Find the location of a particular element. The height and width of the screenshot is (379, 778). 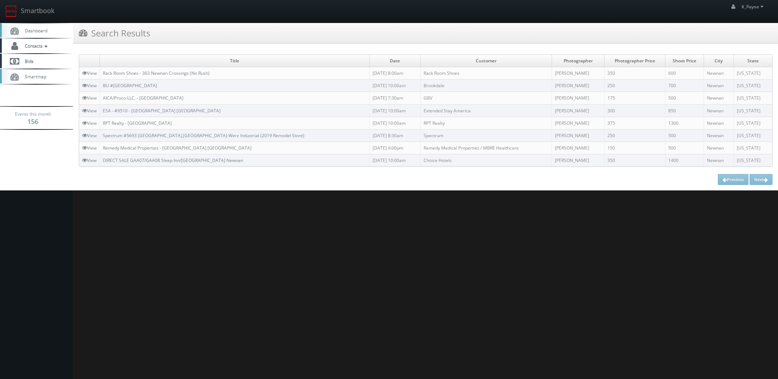

td: Photographer is located at coordinates (578, 61).